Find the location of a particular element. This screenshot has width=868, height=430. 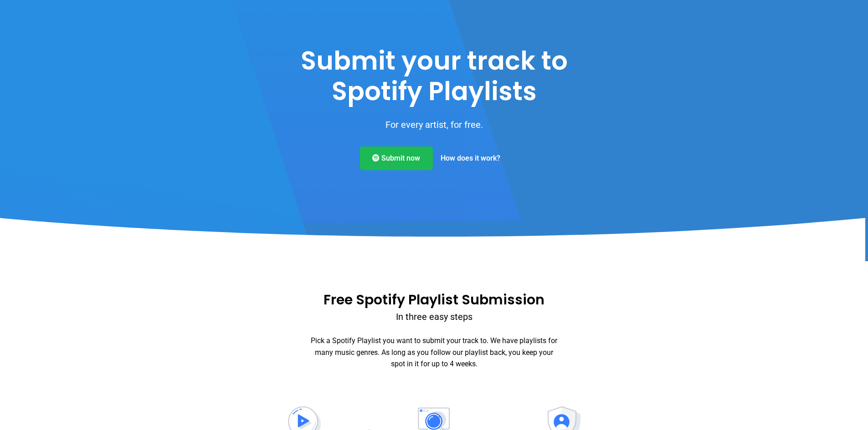

p: In three easy steps is located at coordinates (434, 317).